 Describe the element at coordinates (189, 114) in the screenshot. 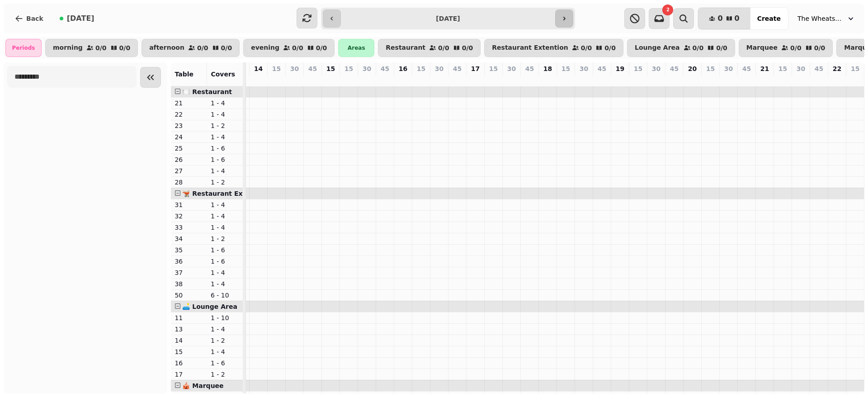

I see `p: 22` at that location.